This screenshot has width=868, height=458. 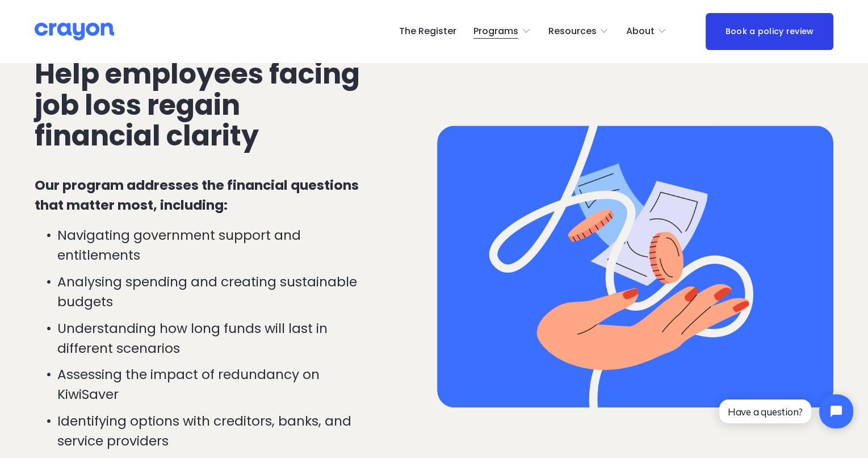 What do you see at coordinates (56, 26) in the screenshot?
I see `span: Have a question?` at bounding box center [56, 26].